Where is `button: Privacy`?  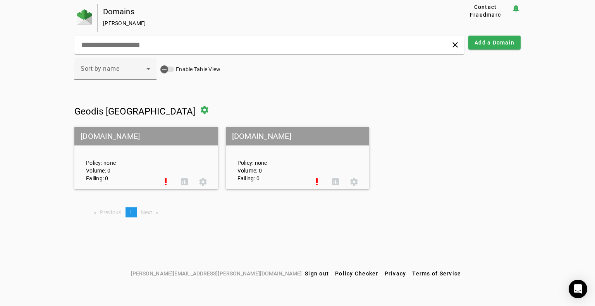
button: Privacy is located at coordinates (395, 274).